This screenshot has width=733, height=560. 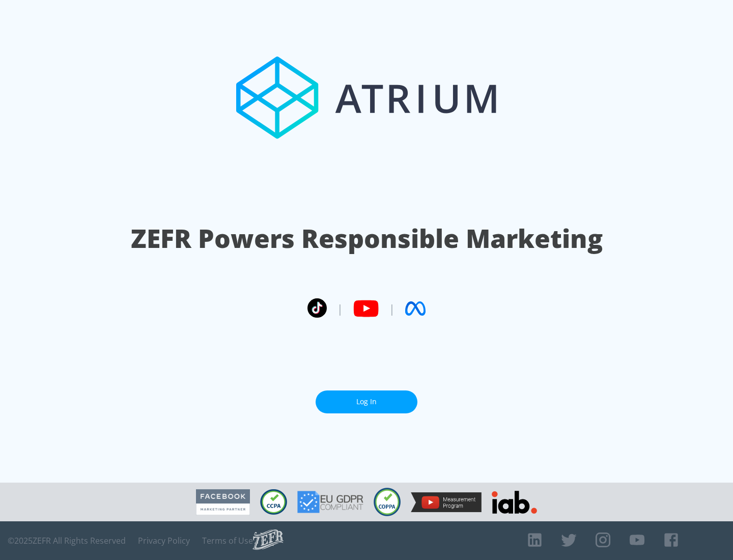 What do you see at coordinates (387, 502) in the screenshot?
I see `img: COPPA Compliant` at bounding box center [387, 502].